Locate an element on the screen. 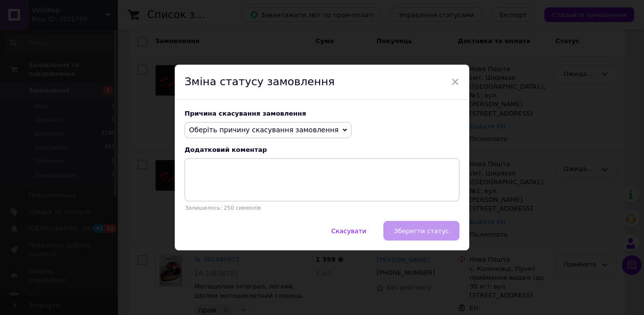  div: Додатковий коментар is located at coordinates (322, 150).